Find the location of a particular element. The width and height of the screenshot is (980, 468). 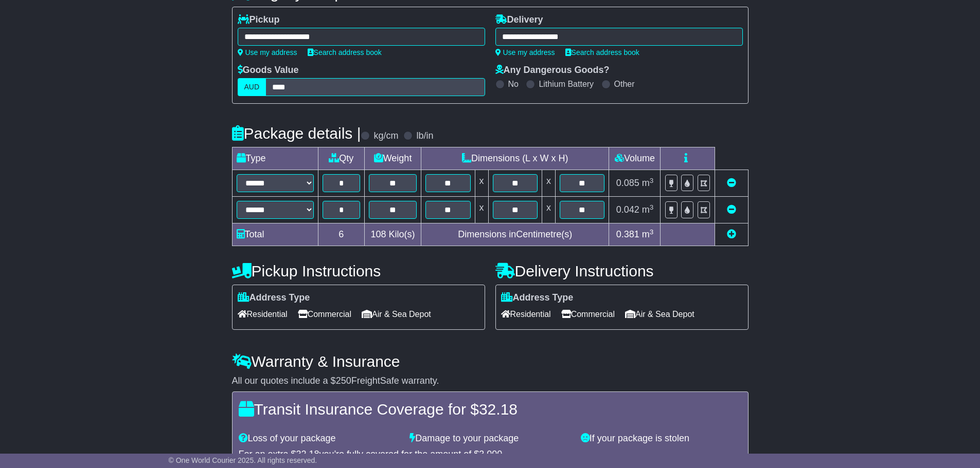

h4: Package details | is located at coordinates (296, 133).